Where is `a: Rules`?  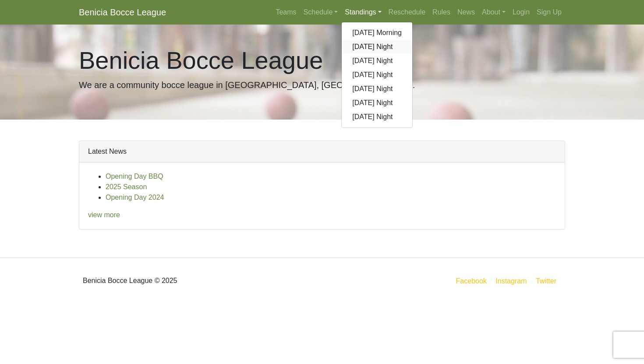
a: Rules is located at coordinates (441, 12).